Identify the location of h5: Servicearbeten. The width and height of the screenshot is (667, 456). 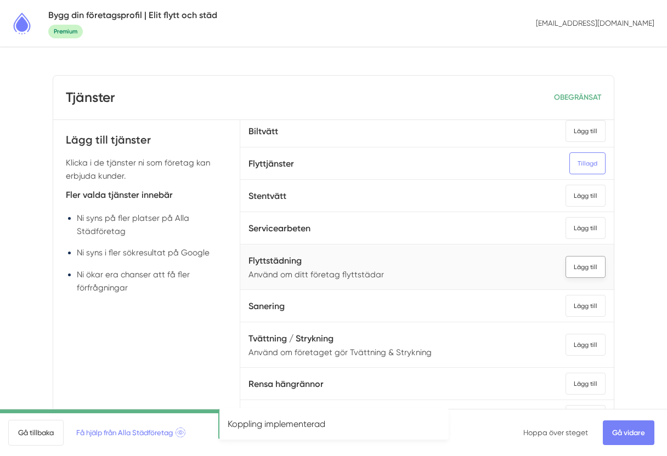
(279, 229).